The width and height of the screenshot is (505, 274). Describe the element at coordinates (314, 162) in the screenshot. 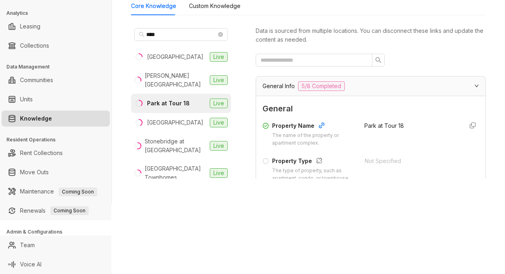

I see `div: Property Type` at that location.